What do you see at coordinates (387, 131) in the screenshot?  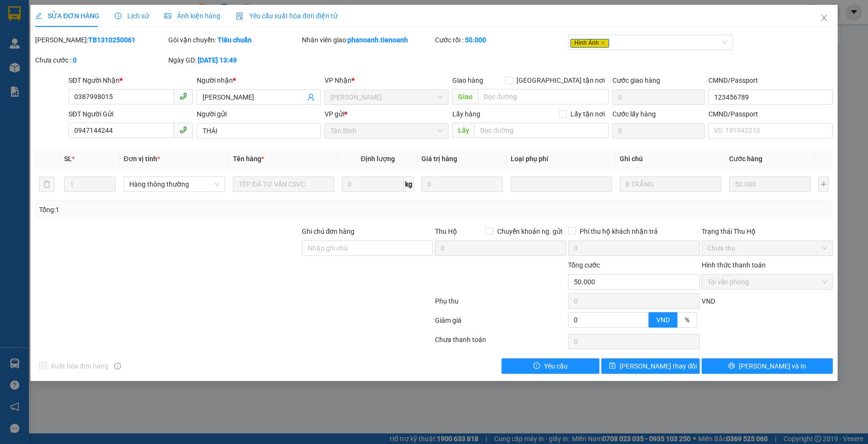 I see `span: Tân Bình` at bounding box center [387, 131].